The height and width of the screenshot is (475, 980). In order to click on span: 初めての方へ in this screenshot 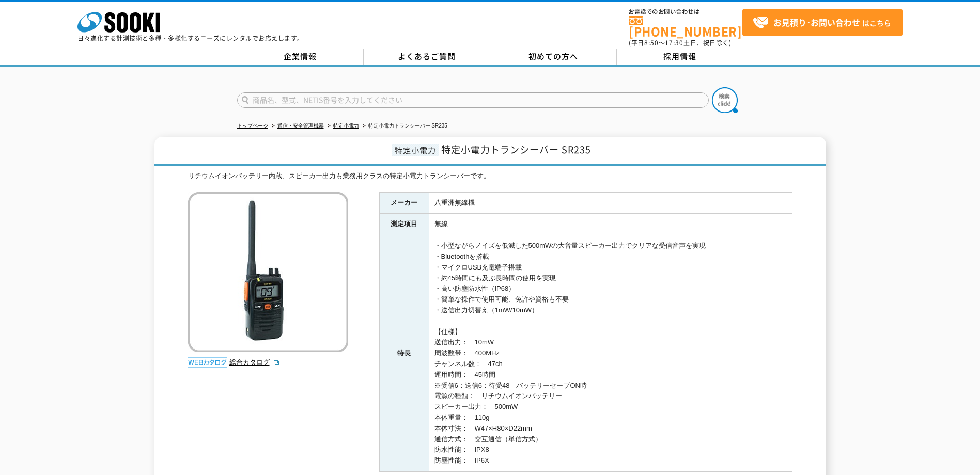, I will do `click(554, 56)`.